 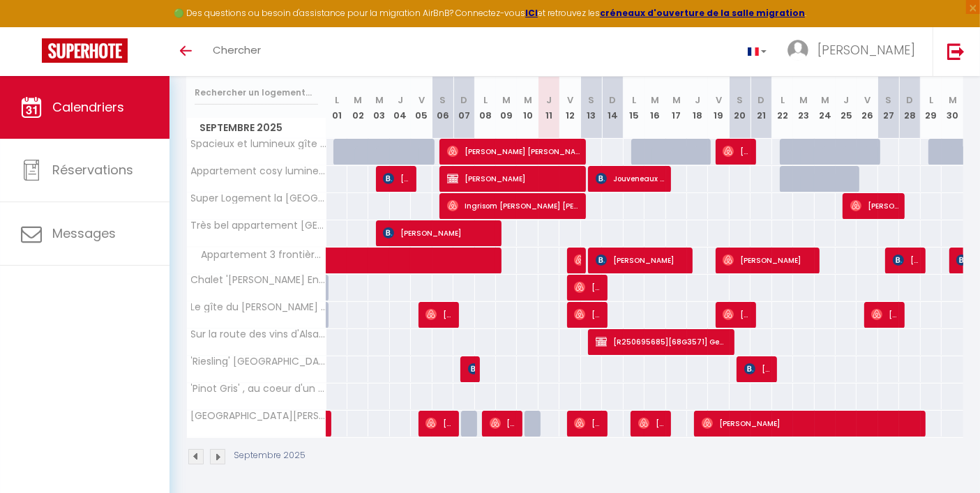 What do you see at coordinates (531, 13) in the screenshot?
I see `strong: ICI` at bounding box center [531, 13].